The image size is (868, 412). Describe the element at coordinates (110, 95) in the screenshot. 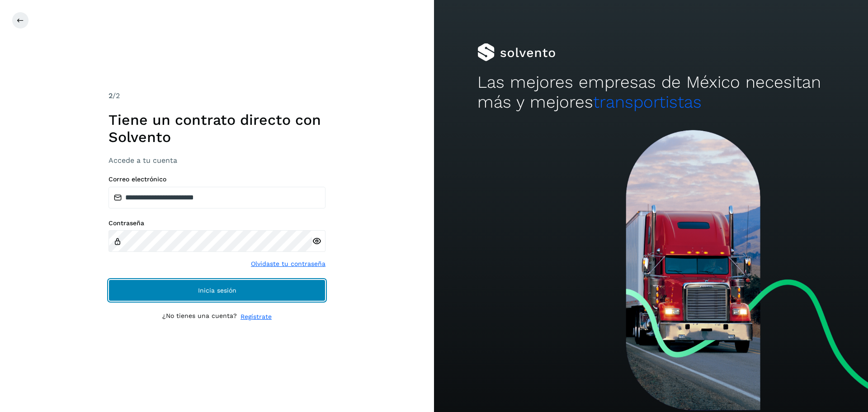

I see `span: 2` at that location.